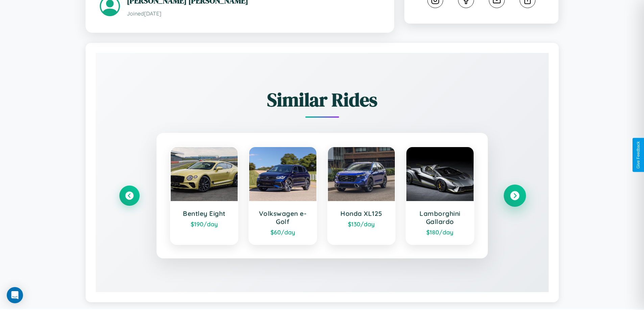 The image size is (644, 310). Describe the element at coordinates (204, 214) in the screenshot. I see `h3: Bentley Eight` at that location.